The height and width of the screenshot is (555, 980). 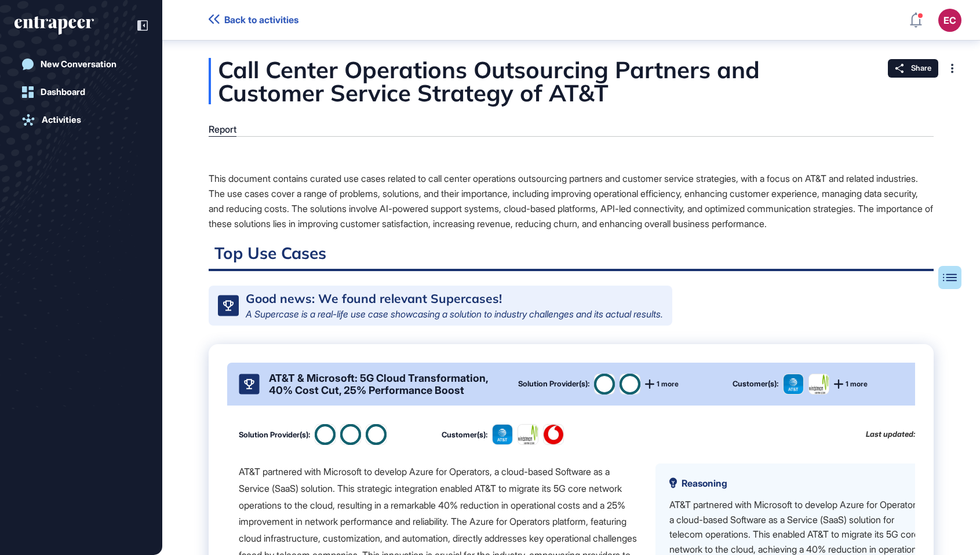 I want to click on span: Share, so click(x=921, y=69).